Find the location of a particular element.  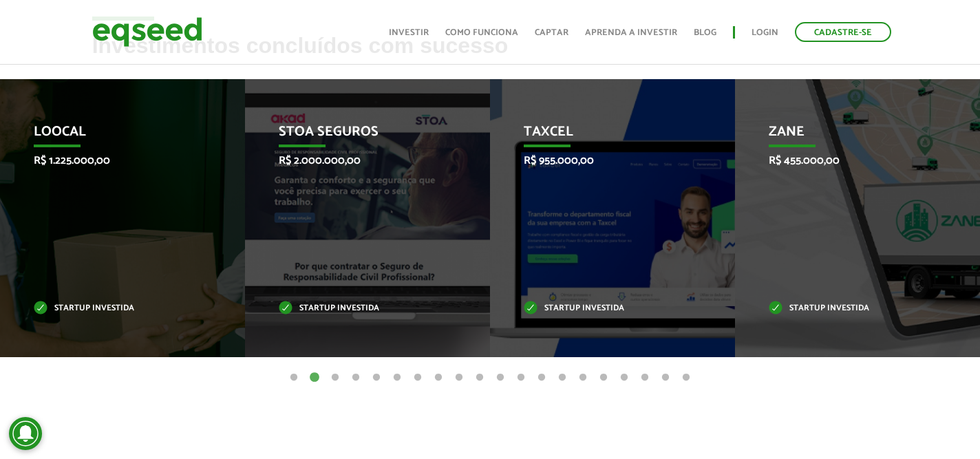

p: Loocal is located at coordinates (112, 136).